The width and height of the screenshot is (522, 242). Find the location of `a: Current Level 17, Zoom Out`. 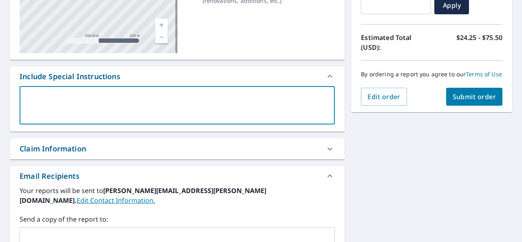

a: Current Level 17, Zoom Out is located at coordinates (162, 37).